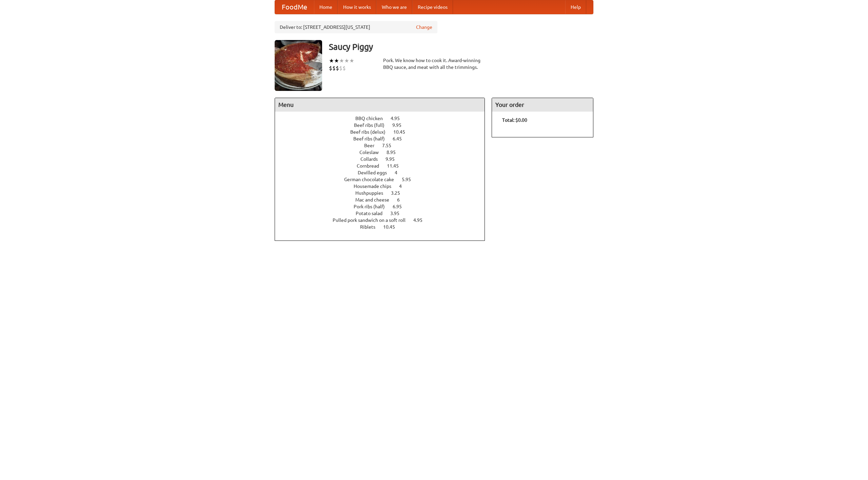 This screenshot has height=480, width=868. What do you see at coordinates (373, 146) in the screenshot?
I see `span: Beer` at bounding box center [373, 146].